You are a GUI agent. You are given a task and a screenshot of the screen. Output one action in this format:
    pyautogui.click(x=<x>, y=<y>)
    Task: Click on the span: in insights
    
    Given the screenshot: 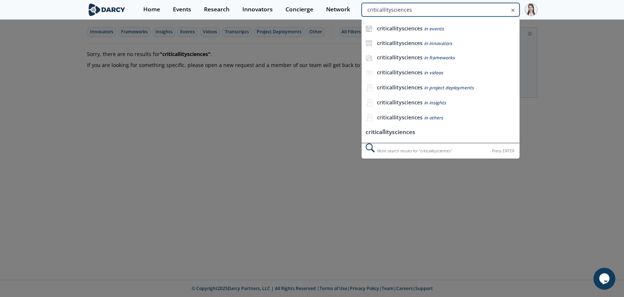 What is the action you would take?
    pyautogui.click(x=435, y=102)
    